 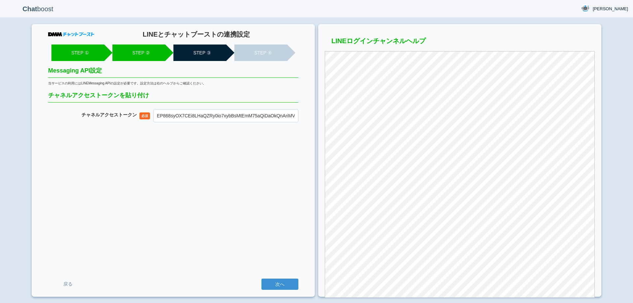 What do you see at coordinates (173, 97) in the screenshot?
I see `h2: チャネルアクセストークンを貼り付け` at bounding box center [173, 97].